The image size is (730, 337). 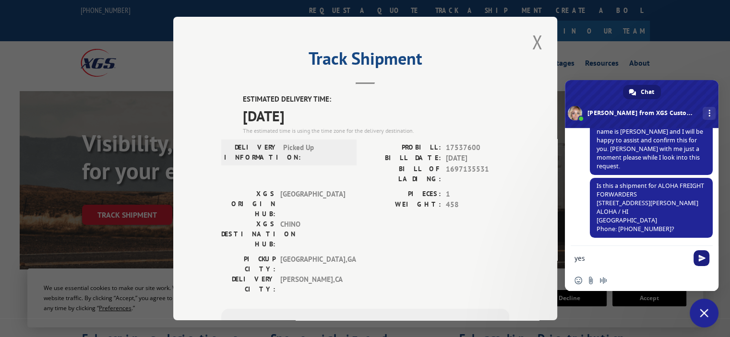 I want to click on span: 458, so click(x=477, y=205).